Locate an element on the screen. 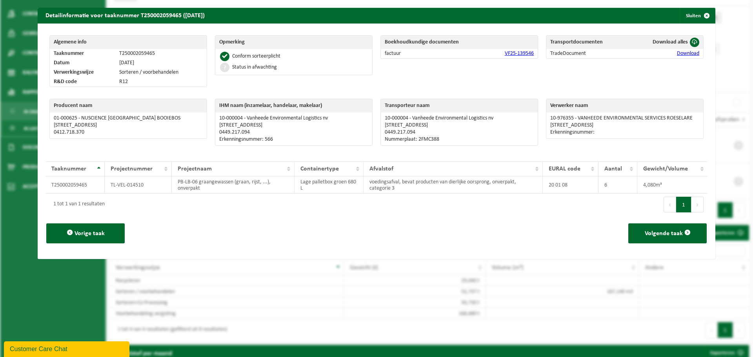  p: 0412.718.370 is located at coordinates (128, 133).